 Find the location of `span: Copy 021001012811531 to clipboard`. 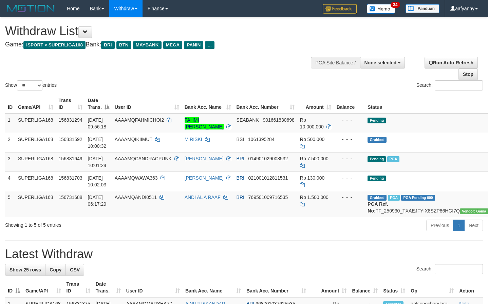

span: Copy 021001012811531 to clipboard is located at coordinates (268, 178).